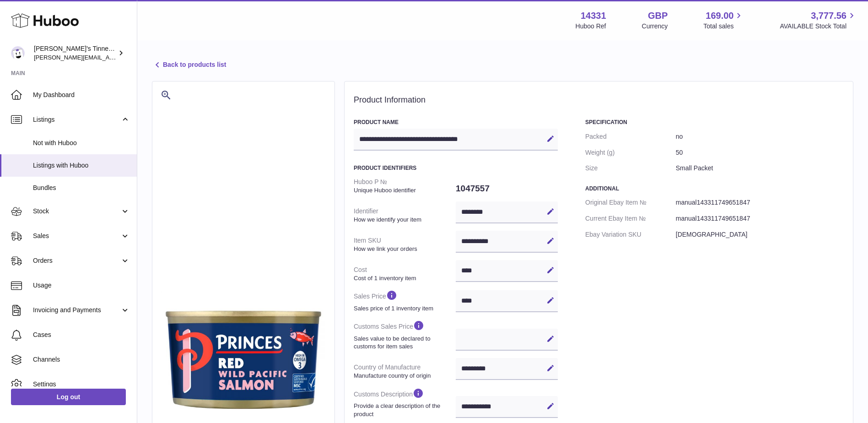 Image resolution: width=868 pixels, height=423 pixels. I want to click on div: Huboo Ref, so click(591, 26).